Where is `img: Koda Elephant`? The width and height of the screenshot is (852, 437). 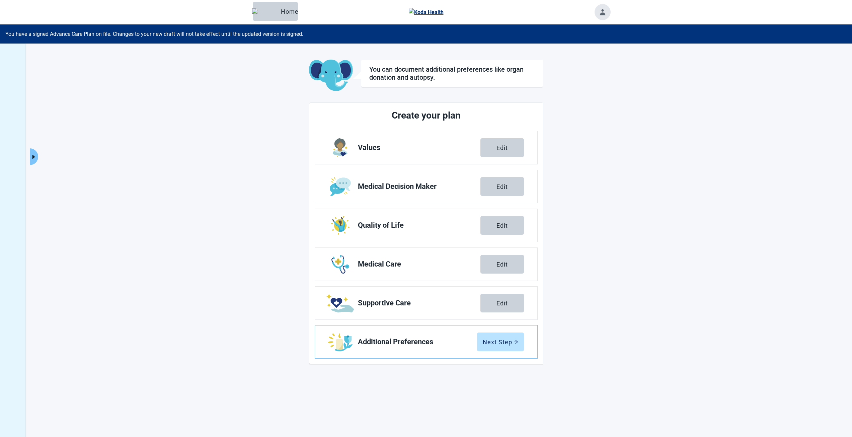 img: Koda Elephant is located at coordinates (331, 76).